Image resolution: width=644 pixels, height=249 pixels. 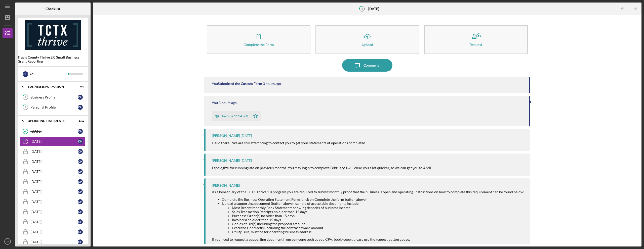 I want to click on div: Personal Profile, so click(x=54, y=107).